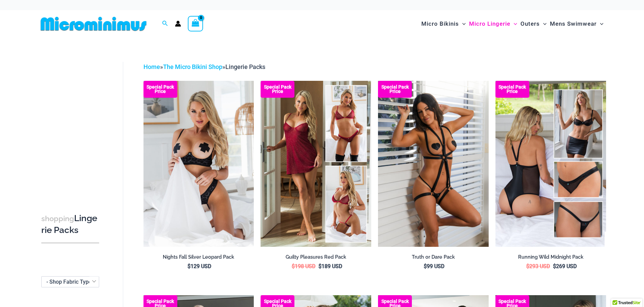  I want to click on a: Search icon link, so click(165, 24).